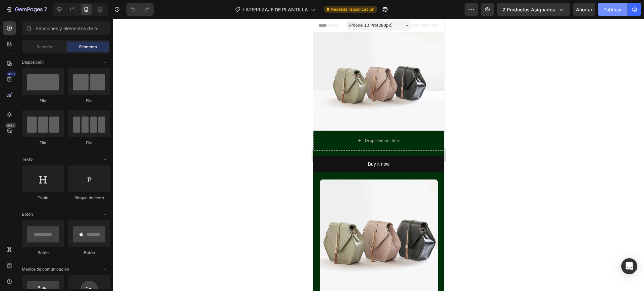 The width and height of the screenshot is (644, 291). Describe the element at coordinates (140, 10) in the screenshot. I see `div: Deshacer/Rehacer` at that location.